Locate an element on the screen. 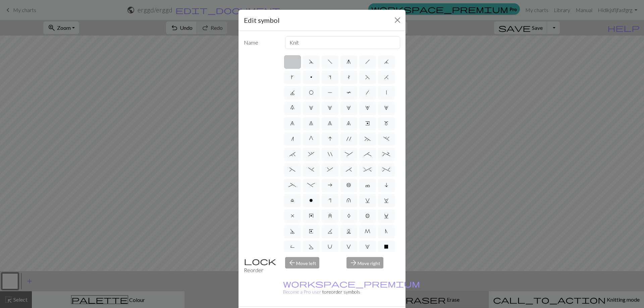  span: j is located at coordinates (387, 61).